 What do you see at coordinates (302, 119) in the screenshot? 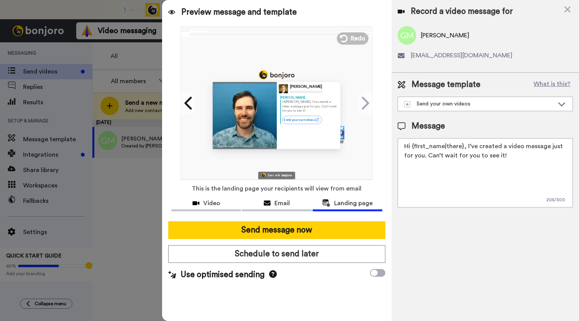
I see `a: Send your own videos` at bounding box center [302, 119].